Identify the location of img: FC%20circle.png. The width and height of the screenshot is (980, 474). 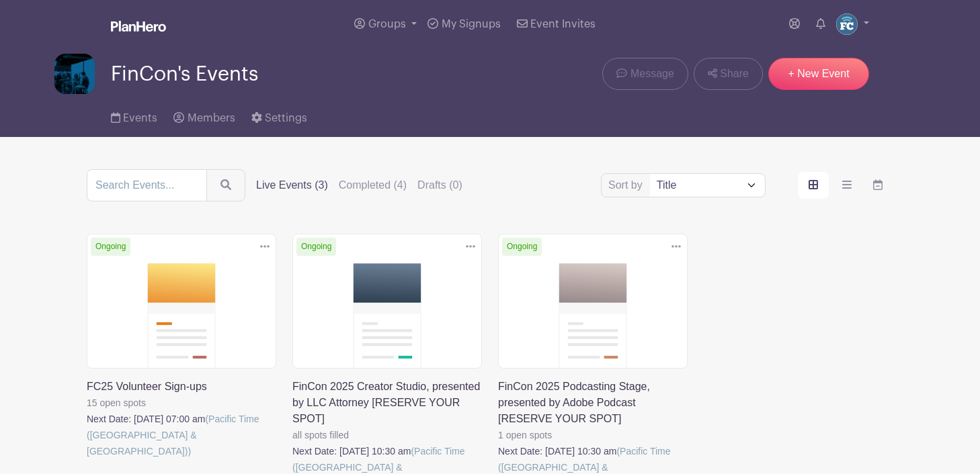
(847, 24).